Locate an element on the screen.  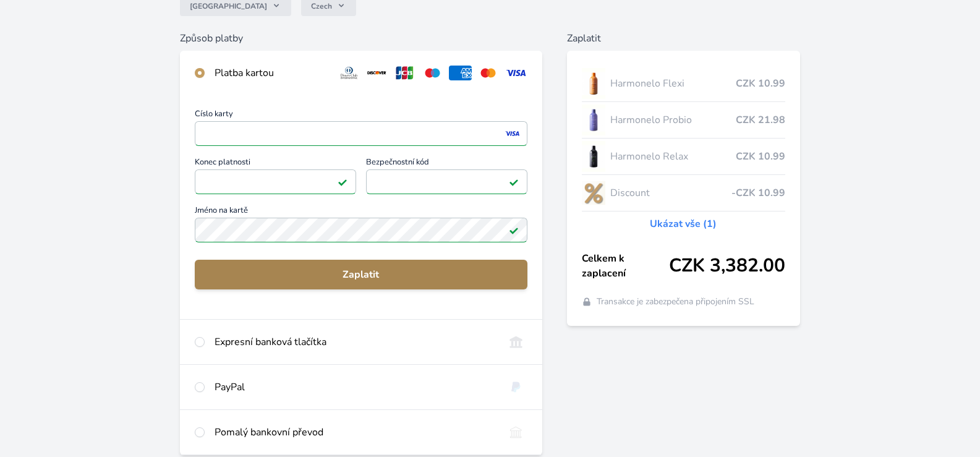
img: onlineBanking_CZ.svg is located at coordinates (516, 342).